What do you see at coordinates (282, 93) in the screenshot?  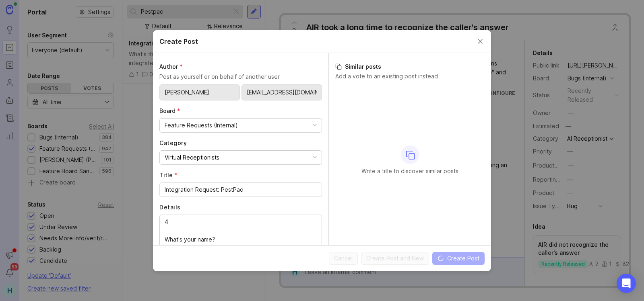 I see `input: User email (optional)` at bounding box center [282, 93].